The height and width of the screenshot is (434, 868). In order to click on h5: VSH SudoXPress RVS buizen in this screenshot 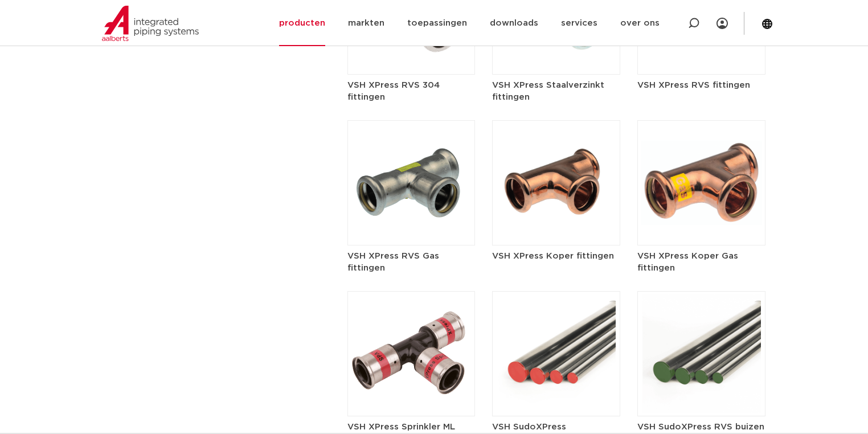, I will do `click(702, 427)`.